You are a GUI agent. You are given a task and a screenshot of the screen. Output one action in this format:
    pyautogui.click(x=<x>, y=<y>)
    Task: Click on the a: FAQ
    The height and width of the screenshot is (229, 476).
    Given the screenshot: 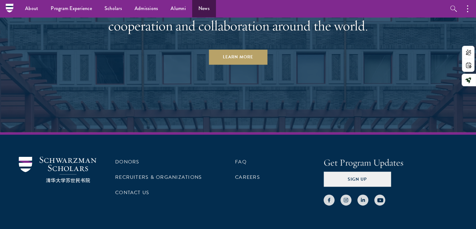 What is the action you would take?
    pyautogui.click(x=241, y=162)
    